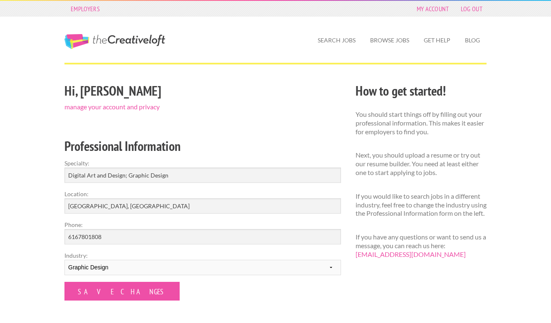  I want to click on a: My Account, so click(433, 9).